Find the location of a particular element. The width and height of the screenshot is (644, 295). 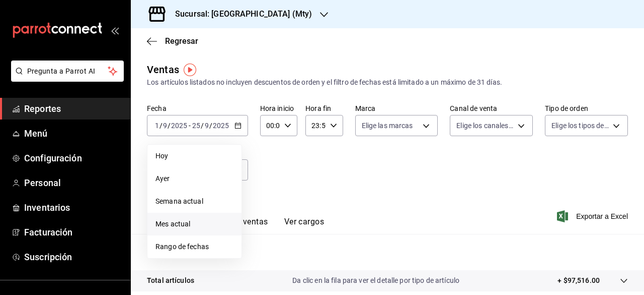

span: Pregunta a Parrot AI is located at coordinates (67, 71).